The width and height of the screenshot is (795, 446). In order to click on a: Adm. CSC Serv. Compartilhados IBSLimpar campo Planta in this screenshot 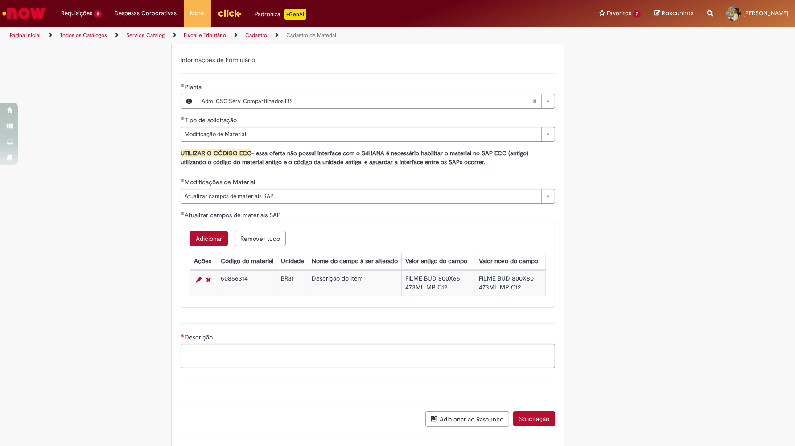, I will do `click(376, 101)`.